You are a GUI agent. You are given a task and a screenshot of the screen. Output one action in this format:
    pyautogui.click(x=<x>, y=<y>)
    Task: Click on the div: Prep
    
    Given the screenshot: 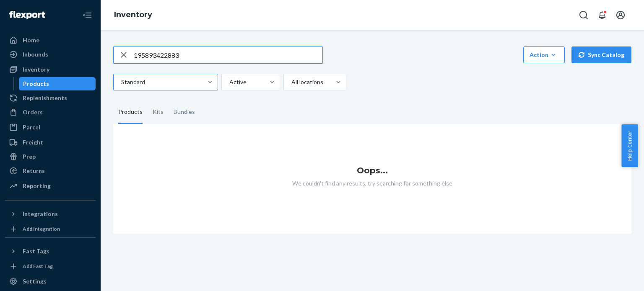 What is the action you would take?
    pyautogui.click(x=29, y=157)
    